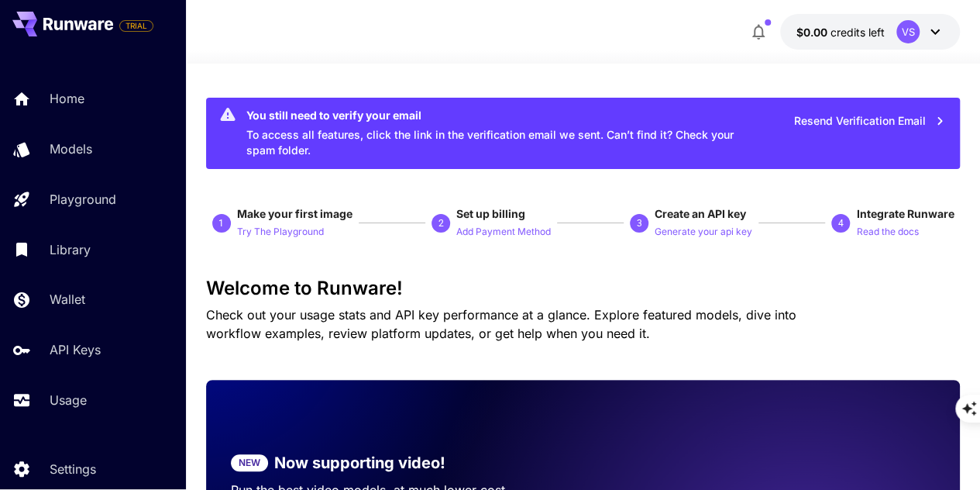  I want to click on p: API Keys, so click(75, 350).